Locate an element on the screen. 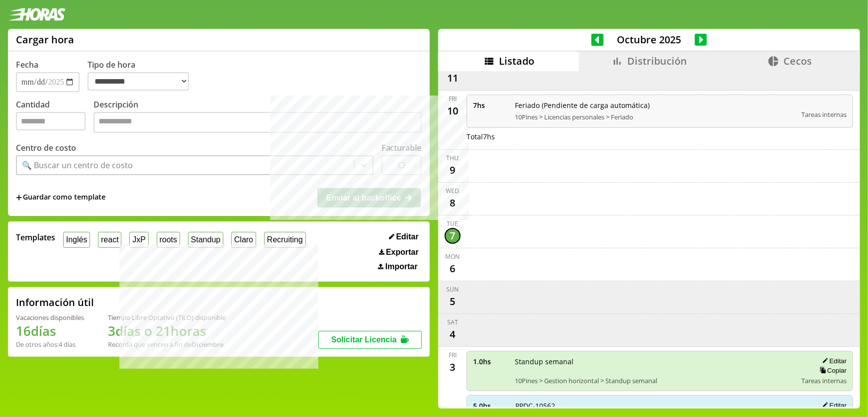 The width and height of the screenshot is (868, 417). span: Feriado (Pendiente de carga automática) is located at coordinates (655, 105).